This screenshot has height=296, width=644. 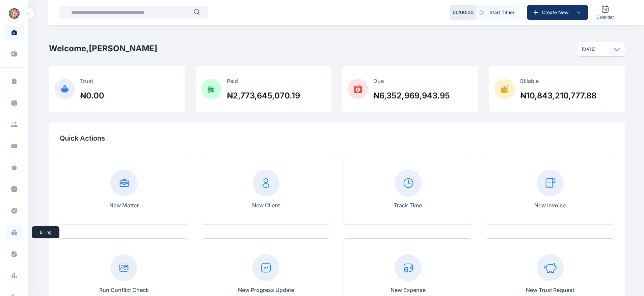 What do you see at coordinates (498, 12) in the screenshot?
I see `button: Start Timer` at bounding box center [498, 12].